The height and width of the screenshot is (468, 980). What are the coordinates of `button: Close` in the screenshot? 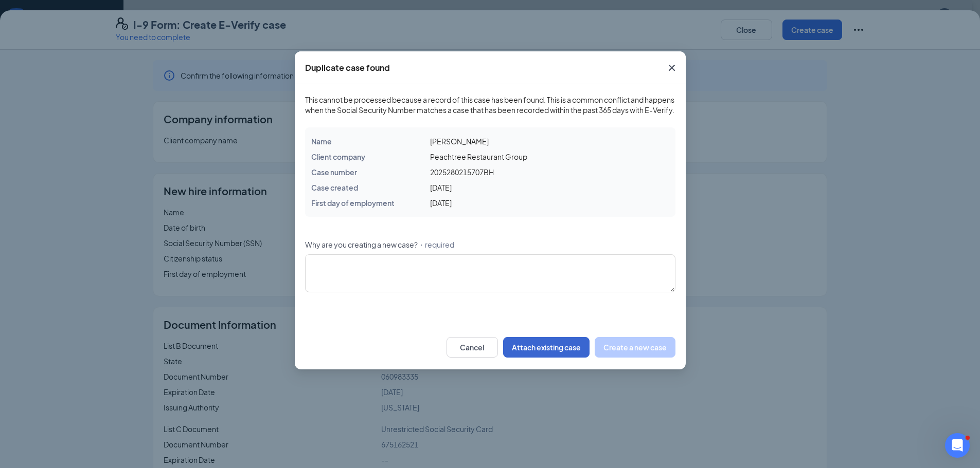 It's located at (672, 68).